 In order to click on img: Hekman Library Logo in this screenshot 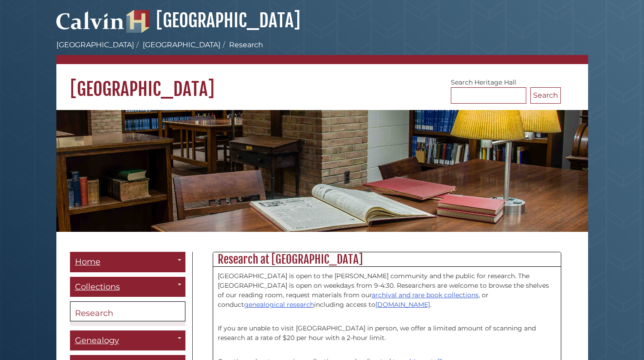, I will do `click(138, 21)`.